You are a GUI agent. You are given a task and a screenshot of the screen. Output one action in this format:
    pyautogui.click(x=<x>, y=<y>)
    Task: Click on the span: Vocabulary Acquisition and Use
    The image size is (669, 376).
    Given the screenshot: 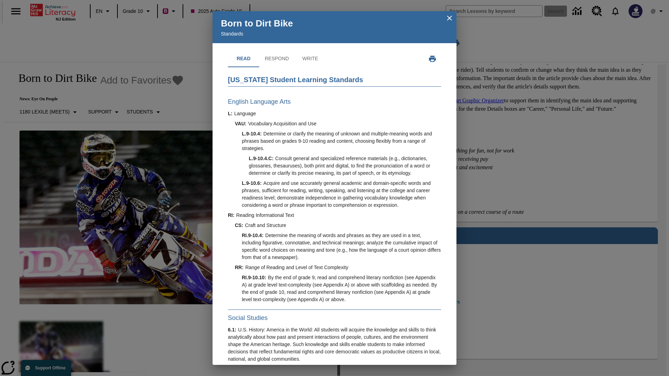 What is the action you would take?
    pyautogui.click(x=282, y=124)
    